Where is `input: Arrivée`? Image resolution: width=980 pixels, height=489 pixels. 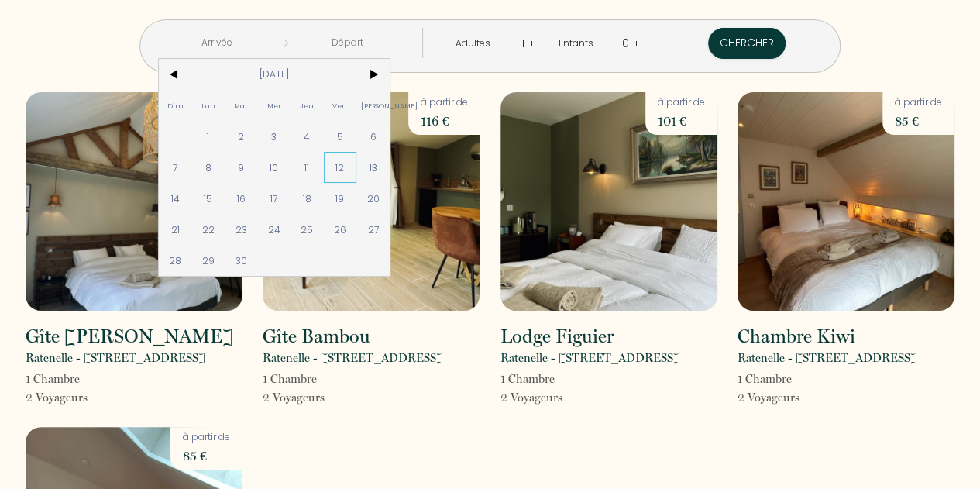 input: Arrivée is located at coordinates (217, 43).